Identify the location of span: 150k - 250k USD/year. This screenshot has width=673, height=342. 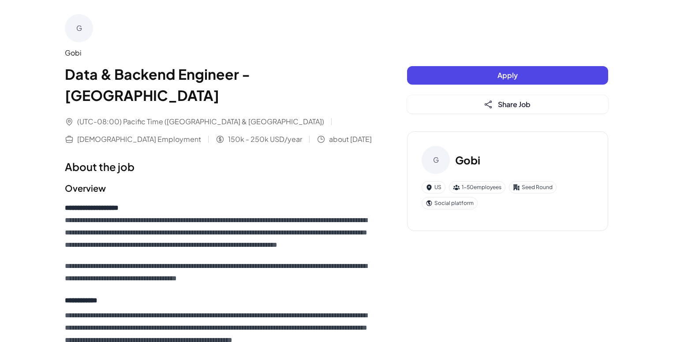
(265, 139).